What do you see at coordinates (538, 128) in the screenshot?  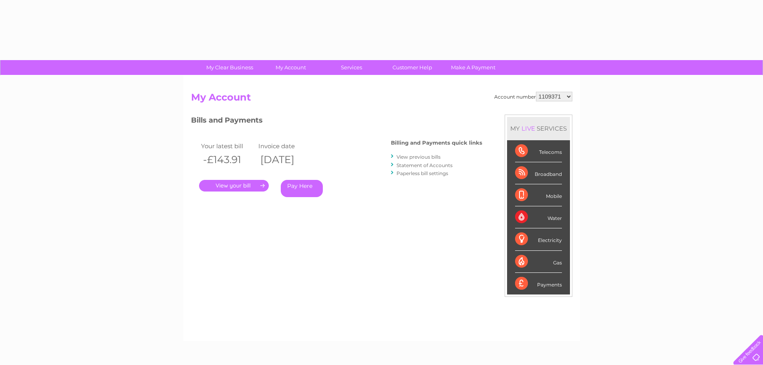 I see `div: MY SERVICES` at bounding box center [538, 128].